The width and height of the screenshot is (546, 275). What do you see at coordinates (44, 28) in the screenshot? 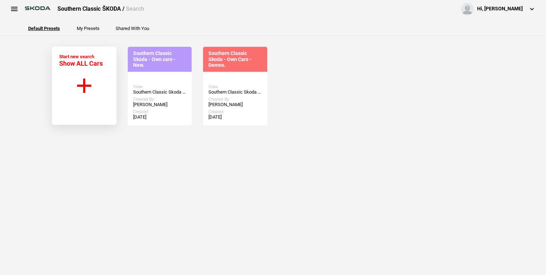
I see `button: Default Presets` at bounding box center [44, 28].